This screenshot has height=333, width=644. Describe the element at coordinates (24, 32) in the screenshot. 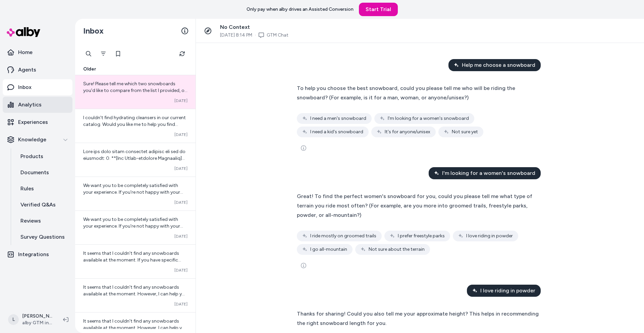

I see `img: alby Logo` at that location.